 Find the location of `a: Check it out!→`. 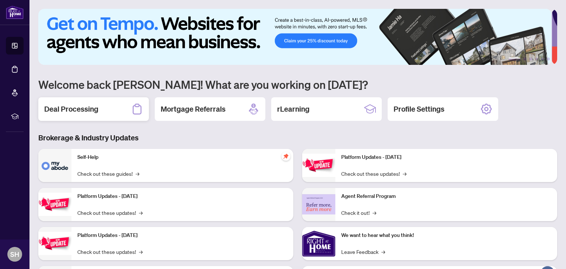

a: Check it out!→ is located at coordinates (358, 212).